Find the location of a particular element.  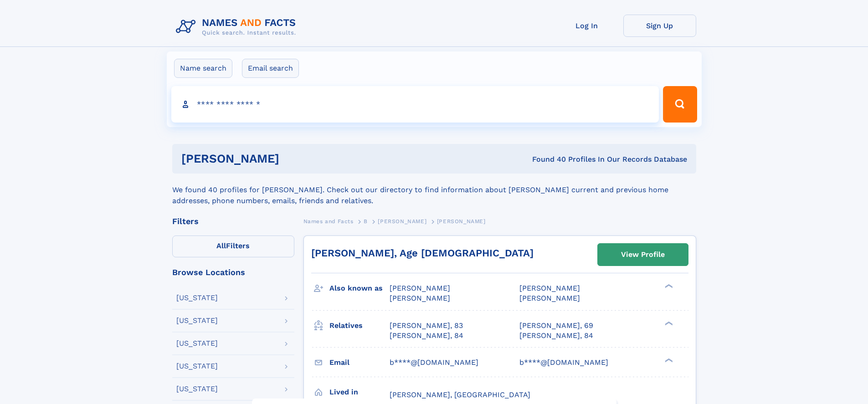

div: Filters is located at coordinates (234, 221).